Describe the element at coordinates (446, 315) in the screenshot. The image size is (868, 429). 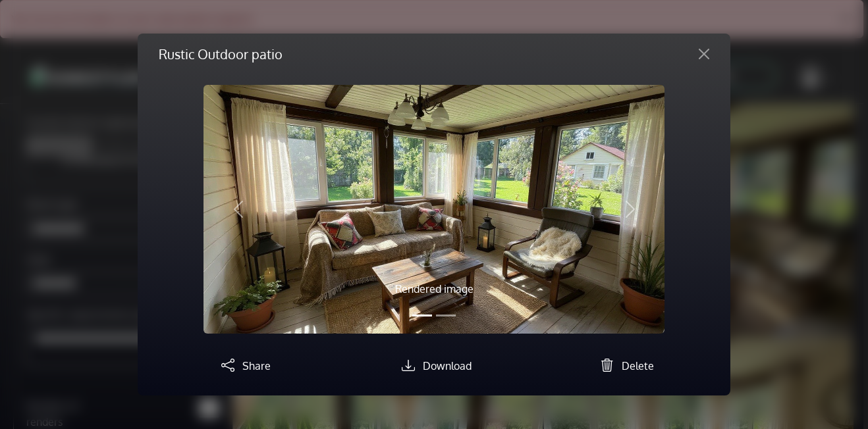
I see `button: Slide 2` at that location.